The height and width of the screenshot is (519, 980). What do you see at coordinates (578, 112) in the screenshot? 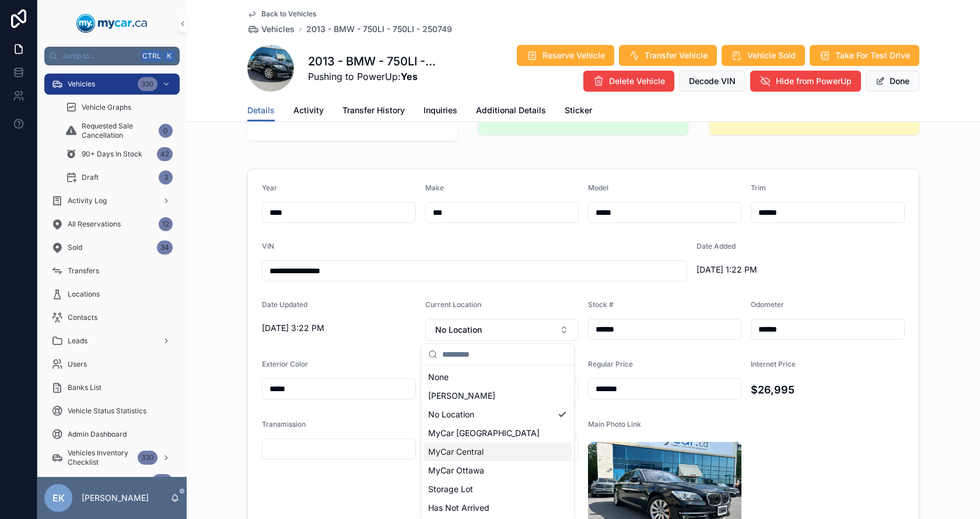
I see `a: Sticker` at bounding box center [578, 112].